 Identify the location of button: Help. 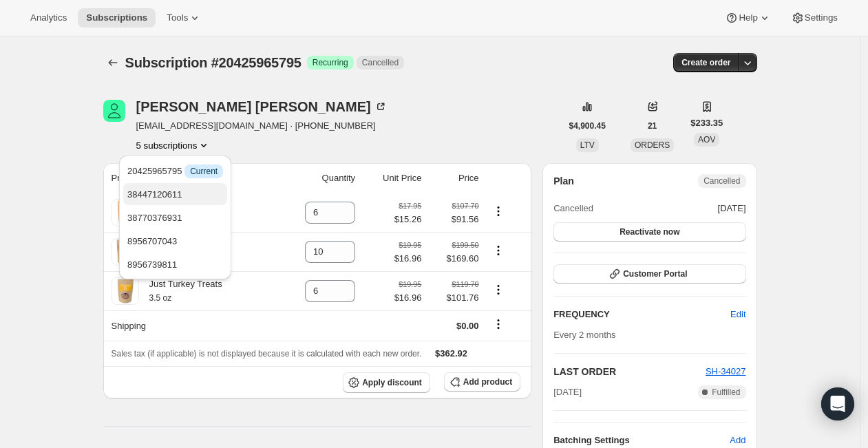
(747, 18).